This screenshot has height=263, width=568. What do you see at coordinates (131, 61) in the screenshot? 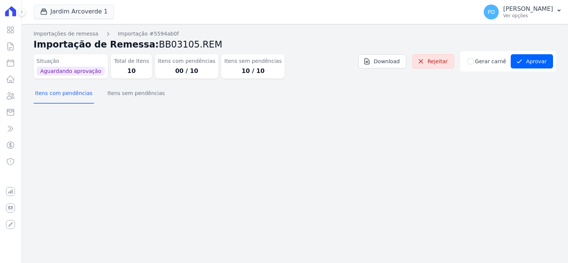
I see `dt: Total de Itens` at bounding box center [131, 61].